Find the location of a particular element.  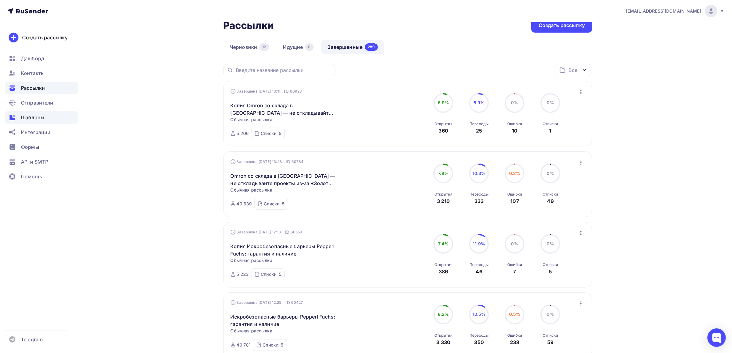

div: 7 is located at coordinates (515, 272).